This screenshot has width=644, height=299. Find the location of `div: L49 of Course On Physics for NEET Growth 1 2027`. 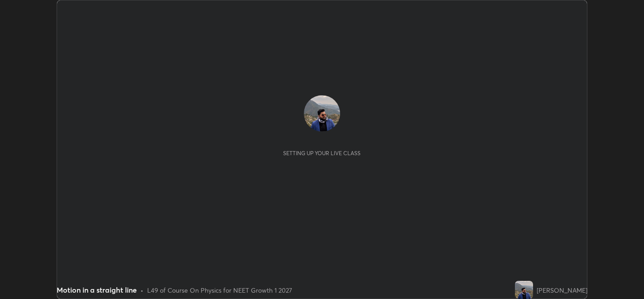

div: L49 of Course On Physics for NEET Growth 1 2027 is located at coordinates (219, 290).